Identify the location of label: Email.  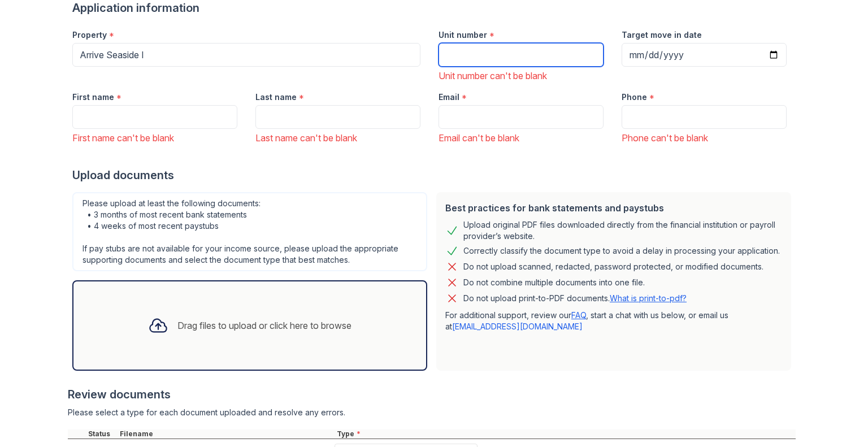
(449, 97).